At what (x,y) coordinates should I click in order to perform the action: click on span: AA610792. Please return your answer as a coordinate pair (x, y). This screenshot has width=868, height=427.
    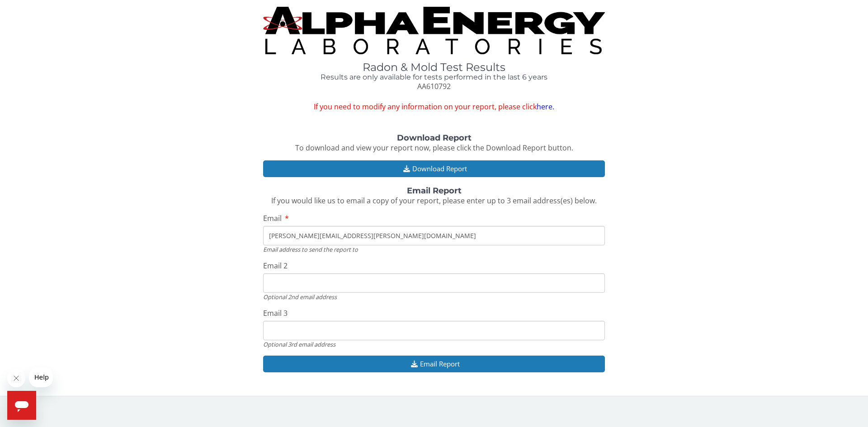
    Looking at the image, I should click on (434, 86).